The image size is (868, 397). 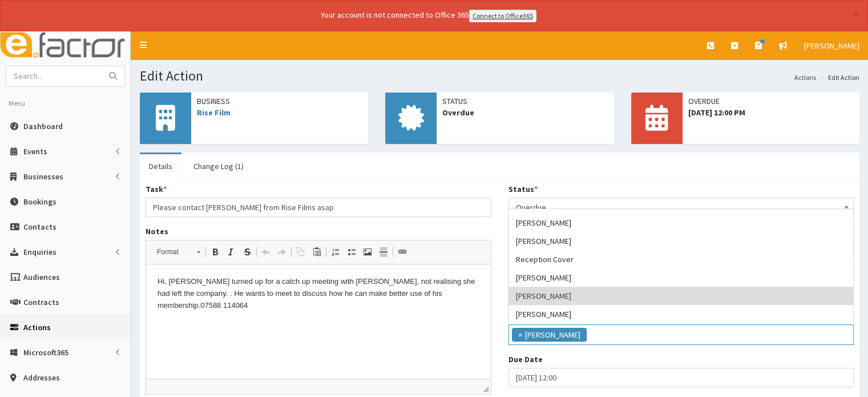 What do you see at coordinates (213, 112) in the screenshot?
I see `a: Rise Film` at bounding box center [213, 112].